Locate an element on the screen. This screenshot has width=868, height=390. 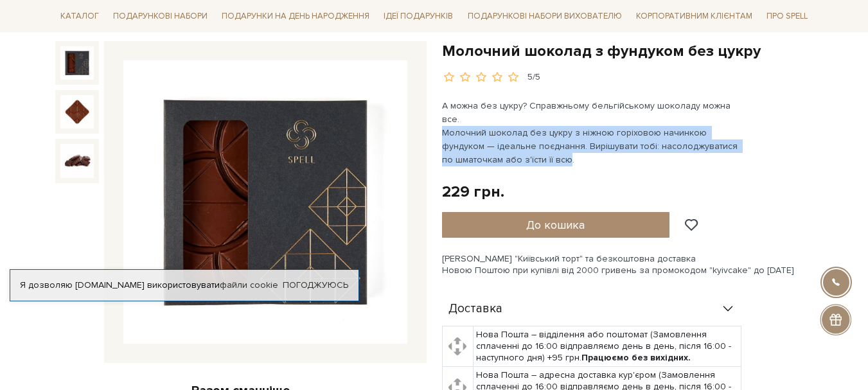
a: Корпоративним клієнтам is located at coordinates (694, 16).